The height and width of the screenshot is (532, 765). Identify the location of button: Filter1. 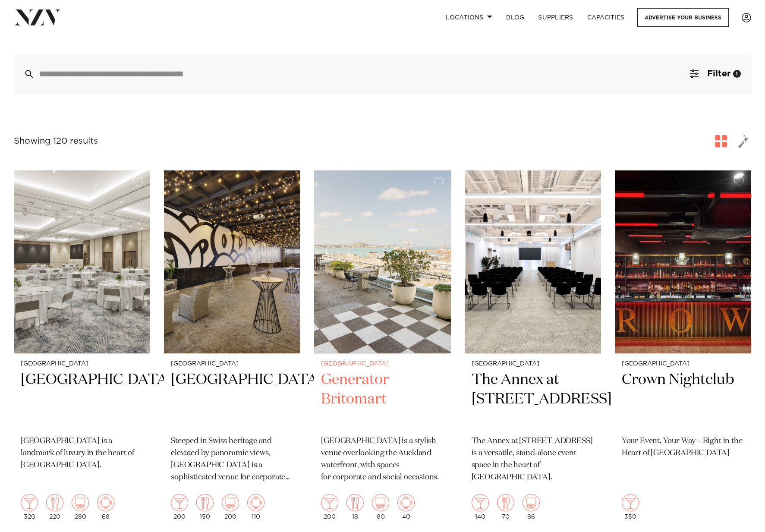
(716, 74).